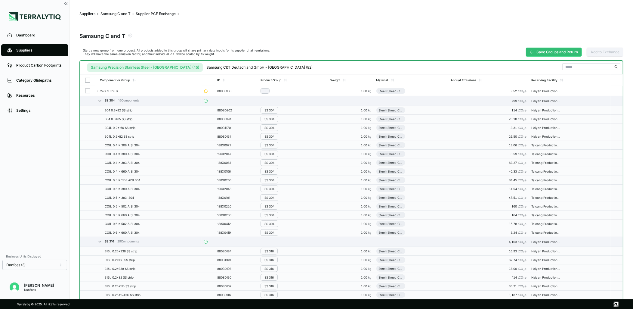 The image size is (633, 309). Describe the element at coordinates (152, 260) in the screenshot. I see `div: 316L 0.2*160 SS strip` at that location.